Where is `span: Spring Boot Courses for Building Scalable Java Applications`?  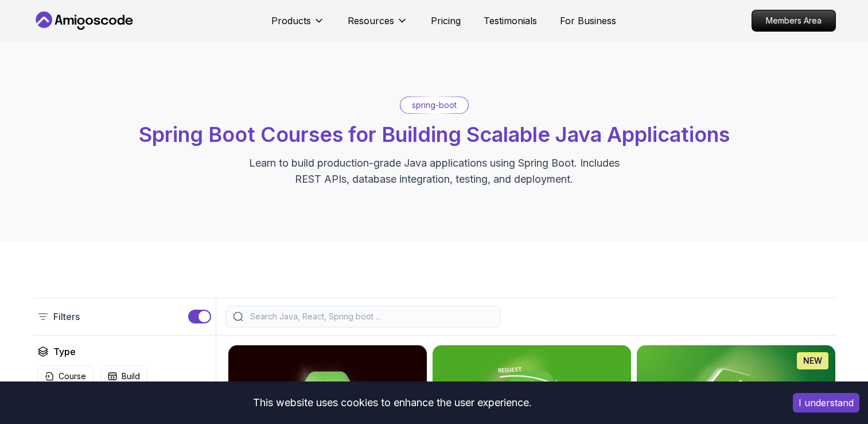 span: Spring Boot Courses for Building Scalable Java Applications is located at coordinates (434, 134).